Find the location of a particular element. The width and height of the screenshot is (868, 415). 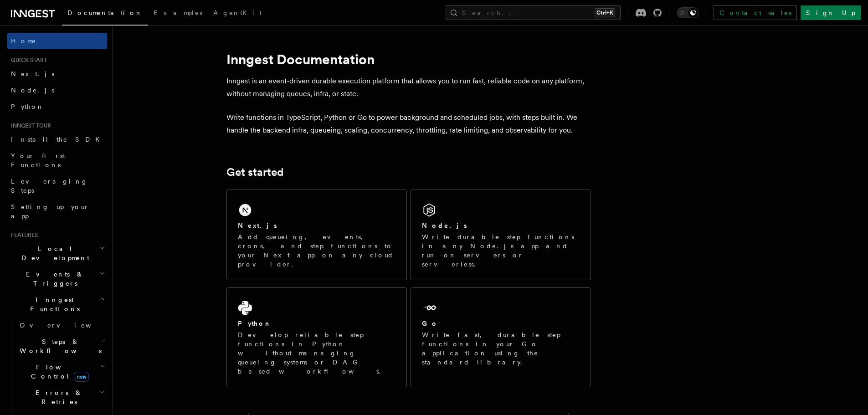

span: Overview is located at coordinates (67, 326).